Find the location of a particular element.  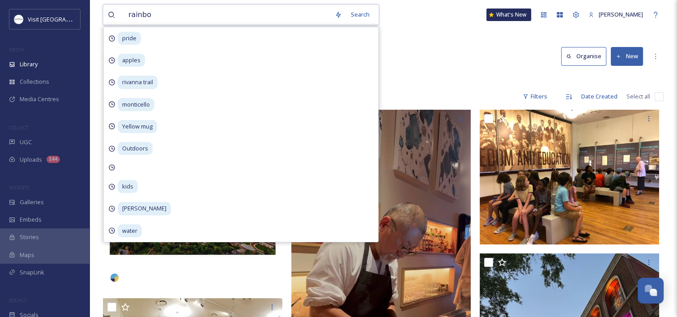

span: SnapLink is located at coordinates (32, 272).